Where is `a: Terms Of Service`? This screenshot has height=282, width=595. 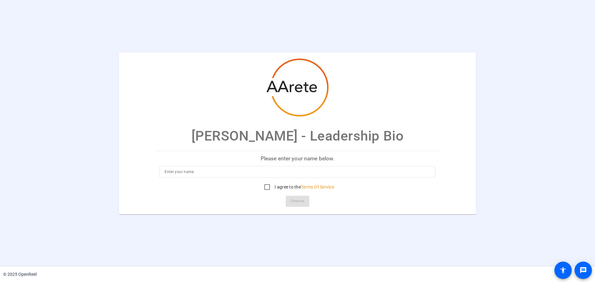 a: Terms Of Service is located at coordinates (317, 187).